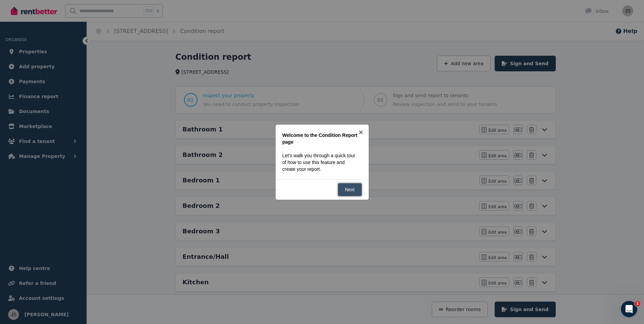 This screenshot has height=324, width=644. What do you see at coordinates (320, 162) in the screenshot?
I see `p: Let's walk you through a quick tour of how to use this feature and create your report.` at bounding box center [320, 162].